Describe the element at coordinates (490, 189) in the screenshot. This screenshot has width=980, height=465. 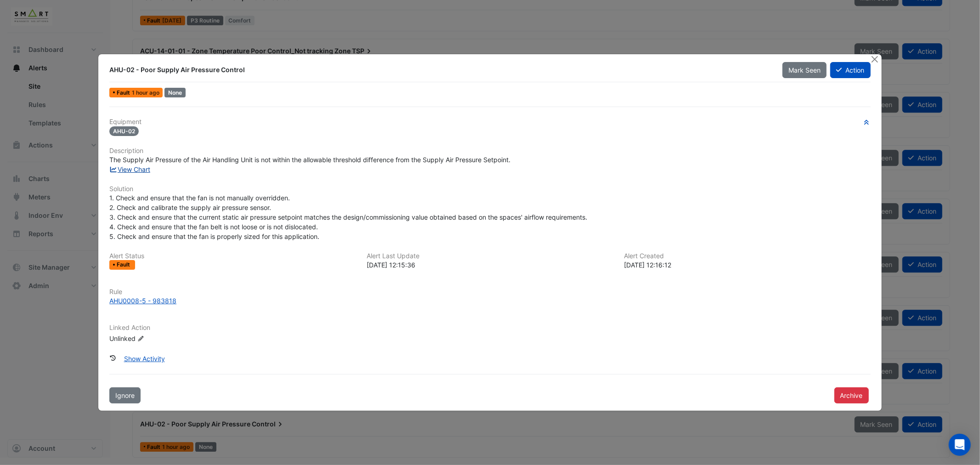
I see `h6: Solution` at that location.